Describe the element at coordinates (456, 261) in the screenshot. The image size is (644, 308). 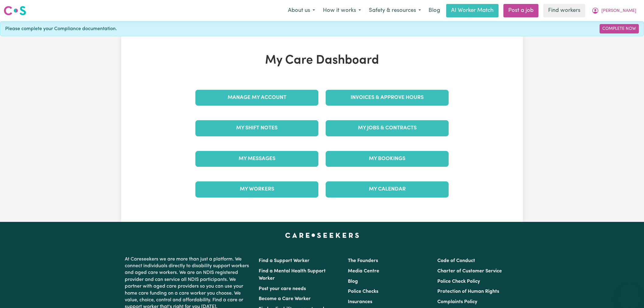
I see `a: Code of Conduct` at that location.